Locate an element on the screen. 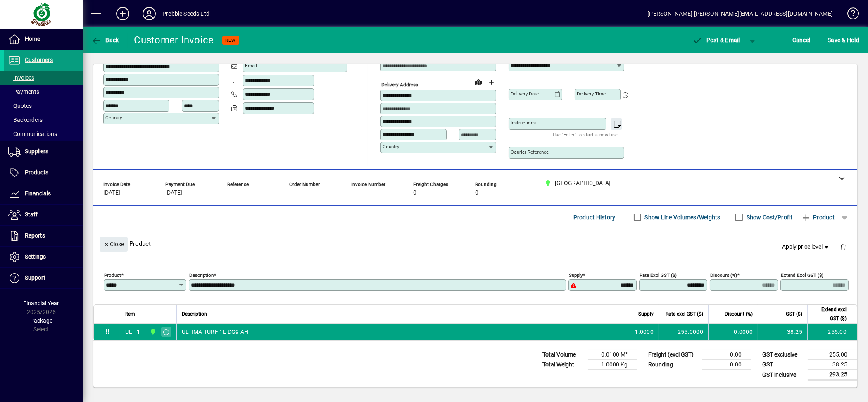  span: Item is located at coordinates (130, 314).